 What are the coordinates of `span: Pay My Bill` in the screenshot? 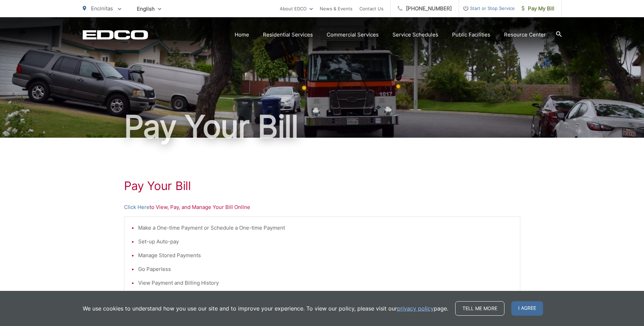 It's located at (538, 9).